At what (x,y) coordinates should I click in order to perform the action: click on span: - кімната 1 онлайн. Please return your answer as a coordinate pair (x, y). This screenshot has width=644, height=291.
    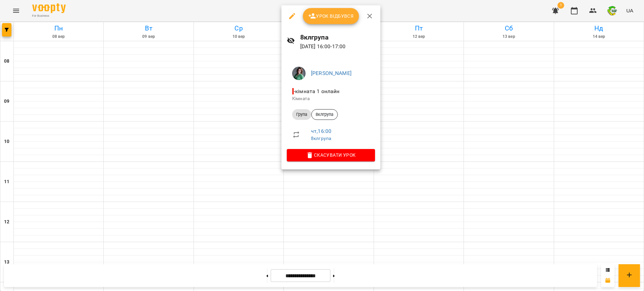
    Looking at the image, I should click on (317, 91).